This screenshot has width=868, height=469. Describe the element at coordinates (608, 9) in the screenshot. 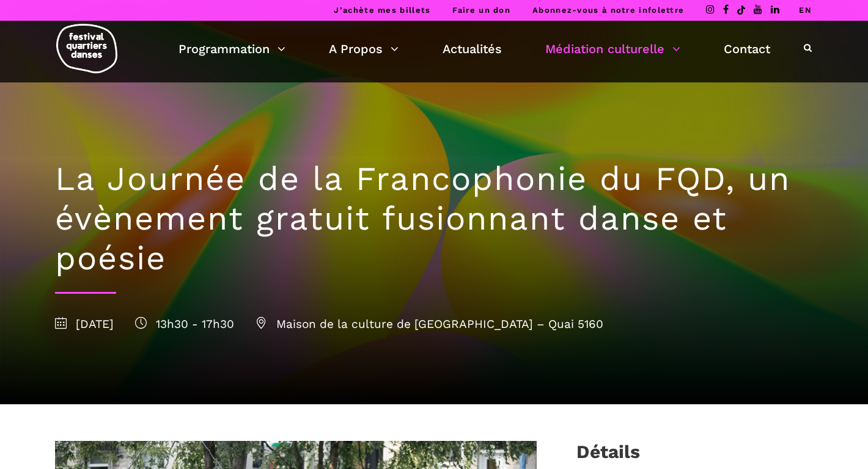

I see `a: Abonnez-vous à notre infolettre` at that location.